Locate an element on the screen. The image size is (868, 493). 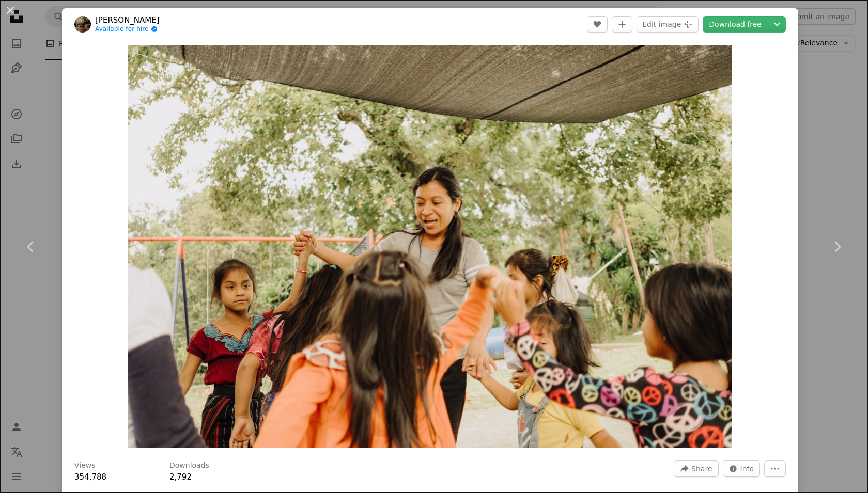
button: Stats about this image is located at coordinates (741, 469).